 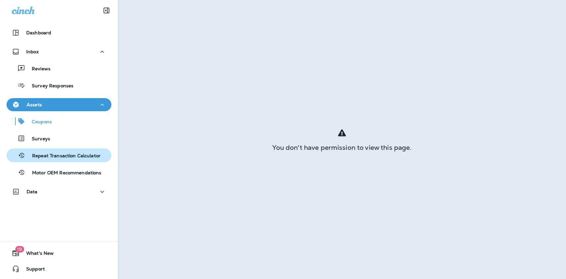 What do you see at coordinates (32, 52) in the screenshot?
I see `p: Inbox` at bounding box center [32, 52].